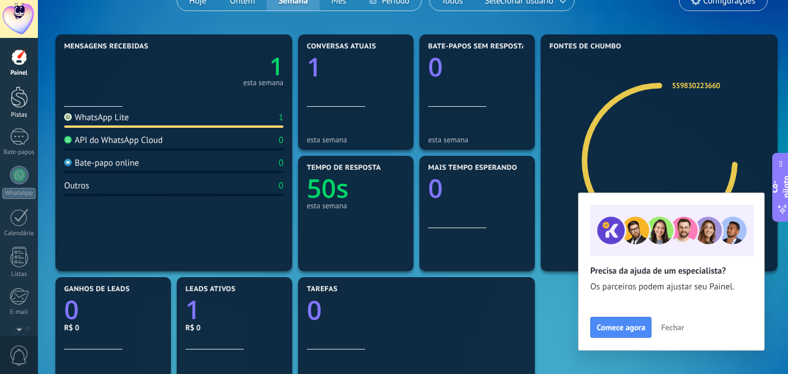 Image resolution: width=788 pixels, height=374 pixels. I want to click on button: Comece agora, so click(621, 327).